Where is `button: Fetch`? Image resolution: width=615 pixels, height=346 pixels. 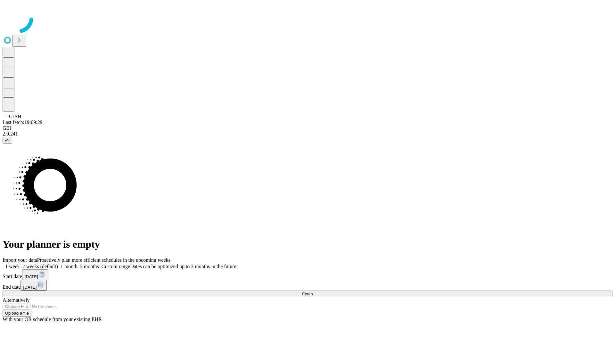 button: Fetch is located at coordinates (308, 294).